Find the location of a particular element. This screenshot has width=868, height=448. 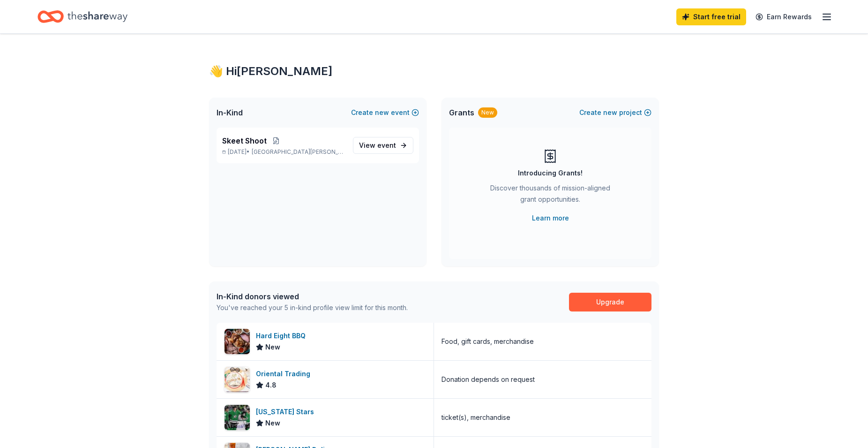

button: Createnewproject is located at coordinates (615, 113).